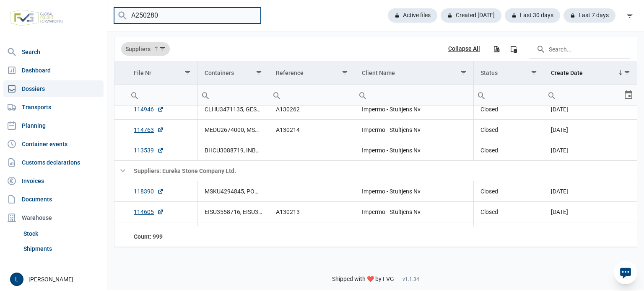 The height and width of the screenshot is (291, 644). I want to click on td: A130213, so click(312, 212).